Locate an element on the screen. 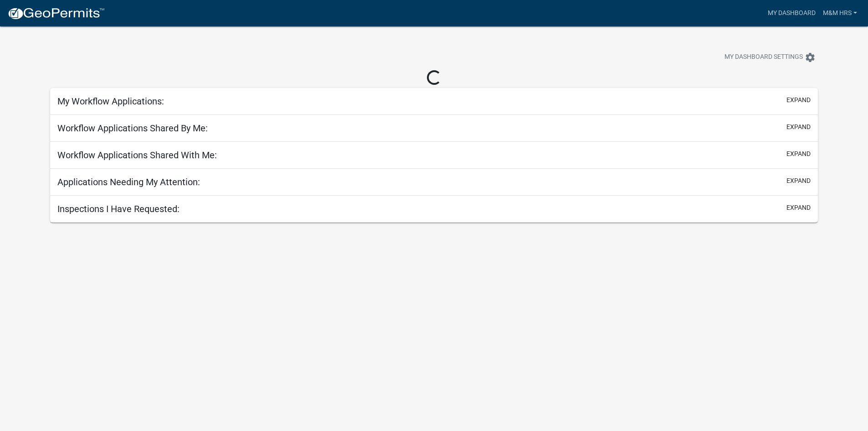  span: My Dashboard Settings is located at coordinates (764, 58).